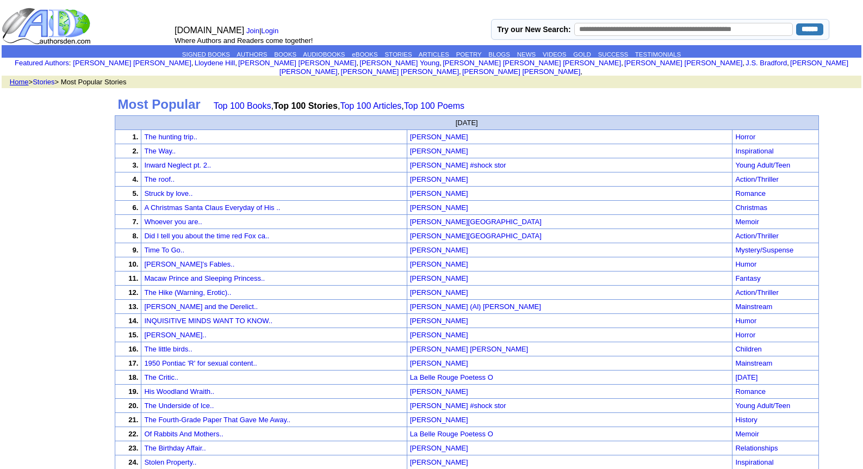 This screenshot has height=469, width=863. Describe the element at coordinates (159, 179) in the screenshot. I see `a: The roof..` at that location.